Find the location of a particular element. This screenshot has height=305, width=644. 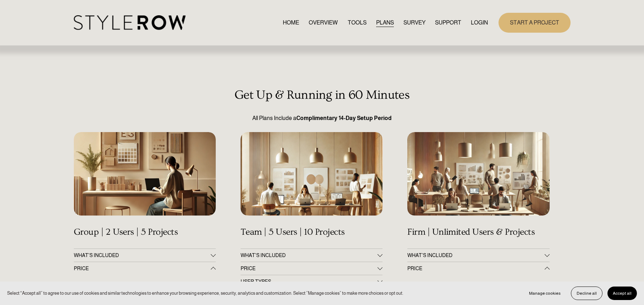

p: $19 a month, $228 Billed Annually is located at coordinates (145, 285).